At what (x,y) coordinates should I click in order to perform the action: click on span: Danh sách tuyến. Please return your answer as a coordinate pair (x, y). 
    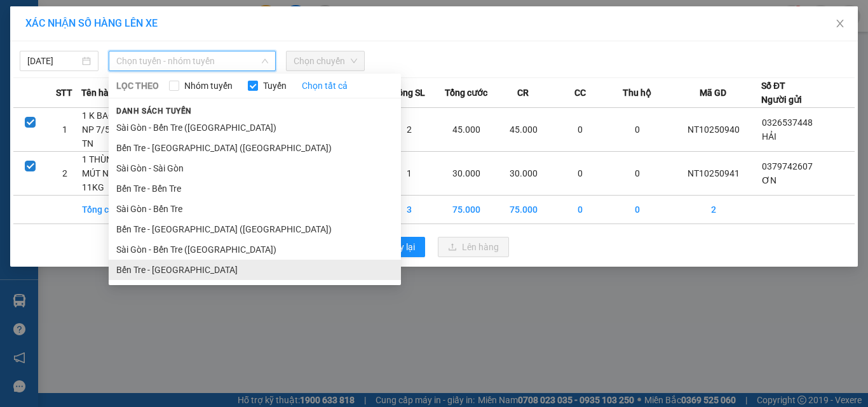
    Looking at the image, I should click on (153, 112).